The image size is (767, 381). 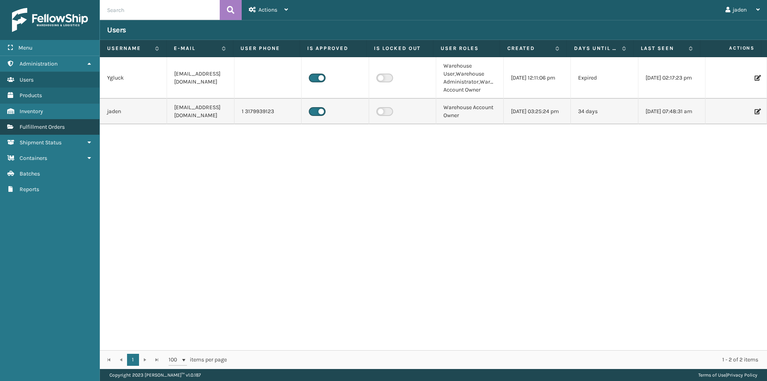 What do you see at coordinates (31, 111) in the screenshot?
I see `span: Inventory` at bounding box center [31, 111].